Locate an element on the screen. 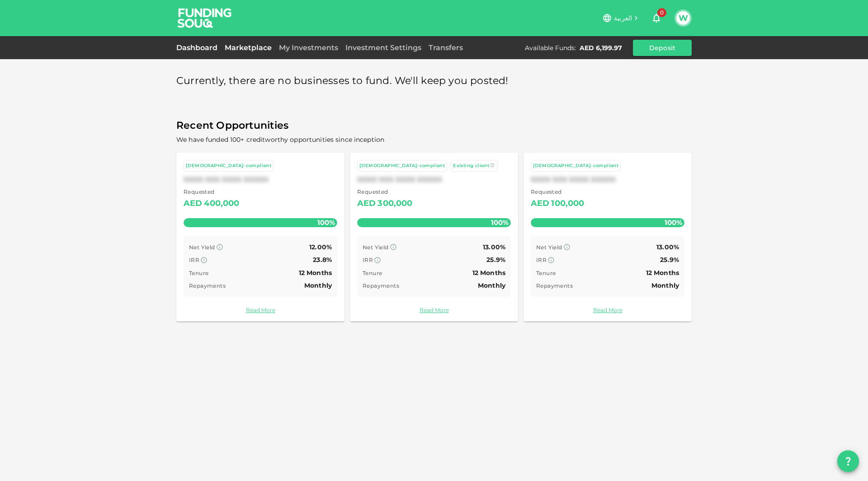 The height and width of the screenshot is (481, 868). span: Recent Opportunities is located at coordinates (434, 125).